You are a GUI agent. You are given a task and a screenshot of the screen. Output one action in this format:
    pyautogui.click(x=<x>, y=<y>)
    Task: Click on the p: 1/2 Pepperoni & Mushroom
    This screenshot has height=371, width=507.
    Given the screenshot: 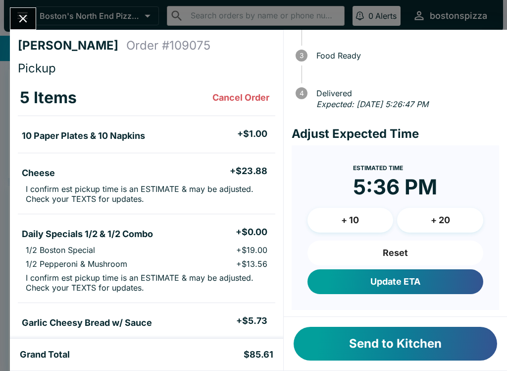 What is the action you would take?
    pyautogui.click(x=76, y=264)
    